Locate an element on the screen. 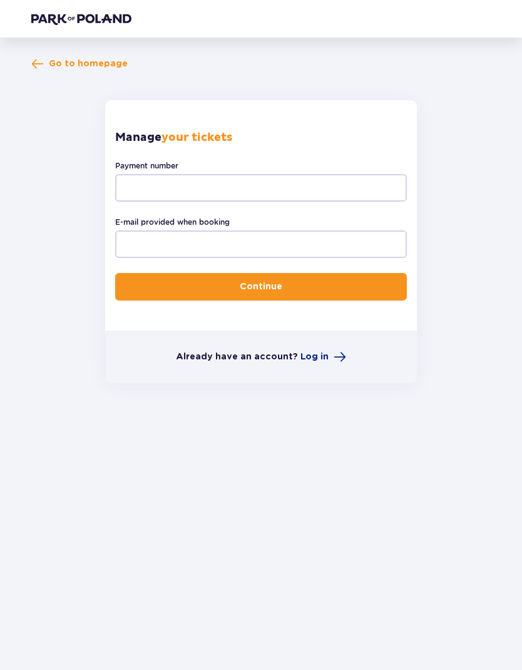 The width and height of the screenshot is (522, 670). a: Go to homepage is located at coordinates (80, 64).